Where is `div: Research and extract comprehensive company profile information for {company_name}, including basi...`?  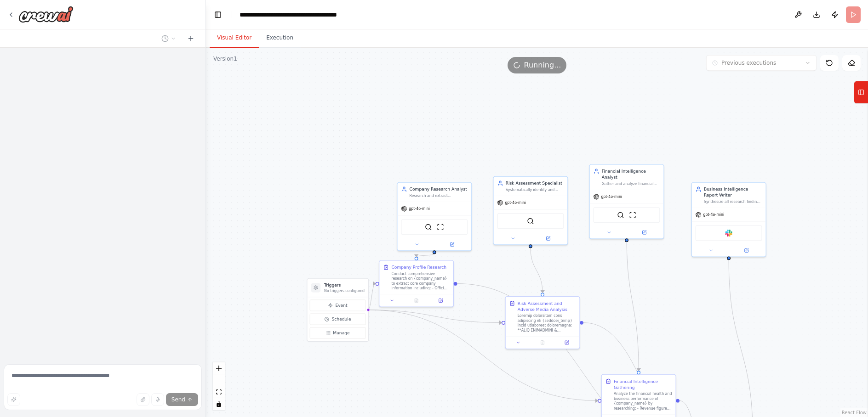 div: Research and extract comprehensive company profile information for {company_name}, including basi... is located at coordinates (439, 196).